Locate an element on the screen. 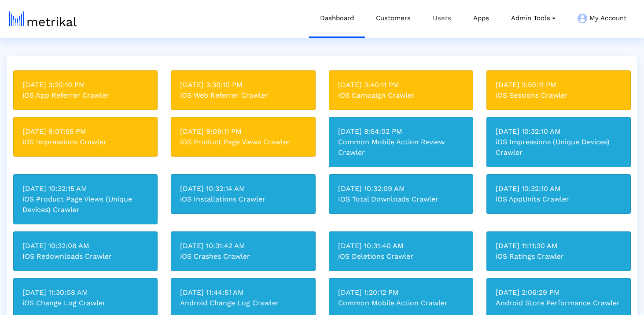 The width and height of the screenshot is (644, 315). div: iOS Web Referrer Crawler is located at coordinates (243, 96).